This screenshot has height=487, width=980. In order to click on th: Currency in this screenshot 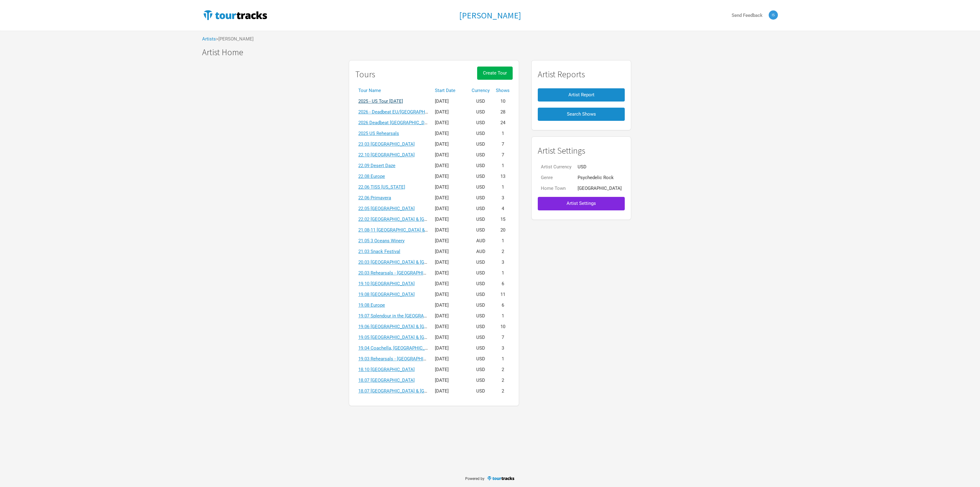, I will do `click(480, 90)`.